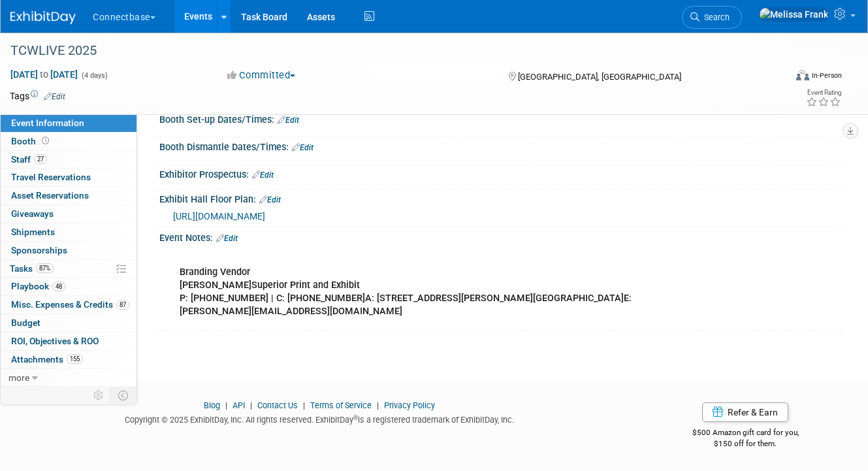 This screenshot has height=471, width=868. Describe the element at coordinates (500, 173) in the screenshot. I see `div: Exhibitor Prospectus:` at that location.